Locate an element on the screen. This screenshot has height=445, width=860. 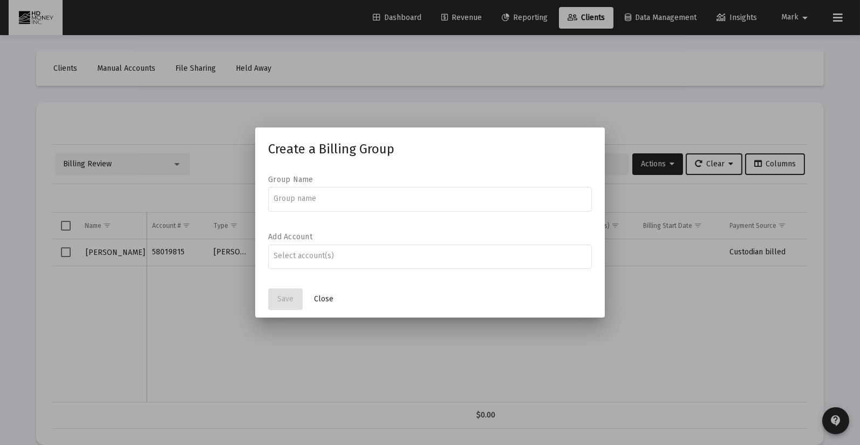
label: Group Name is located at coordinates (291, 179).